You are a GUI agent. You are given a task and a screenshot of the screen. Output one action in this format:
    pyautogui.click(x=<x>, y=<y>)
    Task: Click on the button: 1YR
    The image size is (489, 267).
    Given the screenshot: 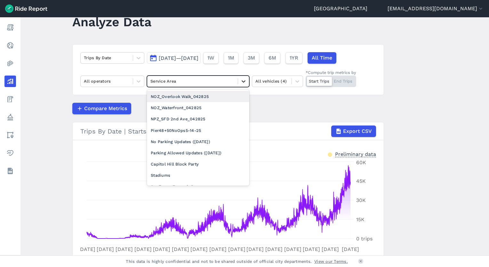 What is the action you would take?
    pyautogui.click(x=294, y=58)
    